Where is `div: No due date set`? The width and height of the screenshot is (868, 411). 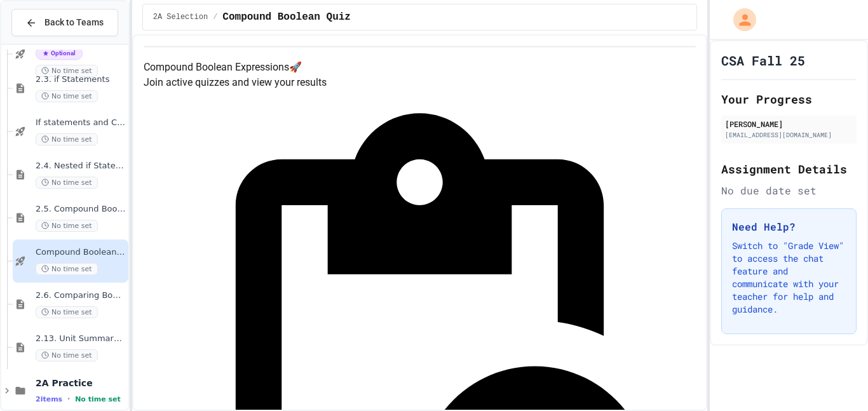
div: No due date set is located at coordinates (788, 191).